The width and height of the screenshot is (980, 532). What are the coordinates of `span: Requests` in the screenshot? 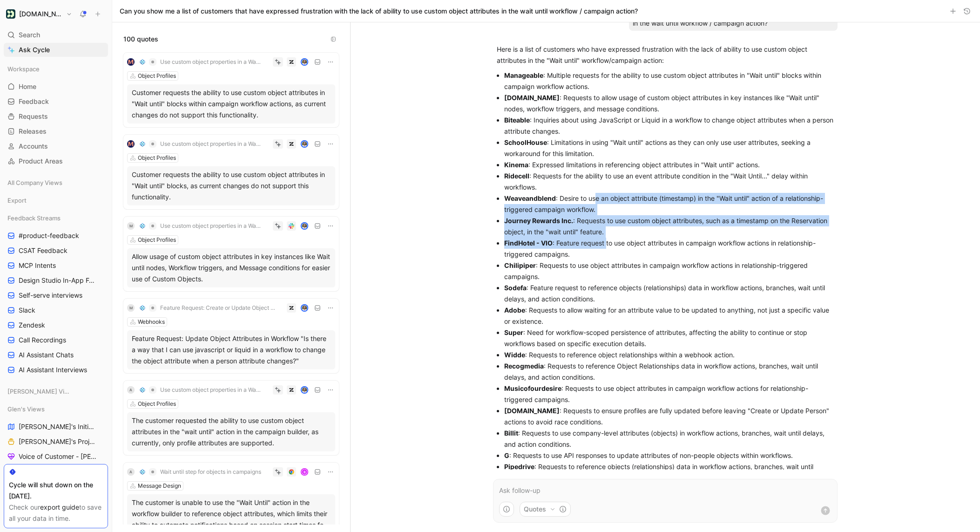 It's located at (33, 117).